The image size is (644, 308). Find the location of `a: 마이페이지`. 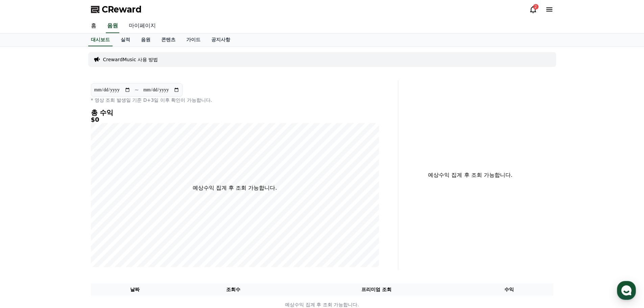

a: 마이페이지 is located at coordinates (142, 26).